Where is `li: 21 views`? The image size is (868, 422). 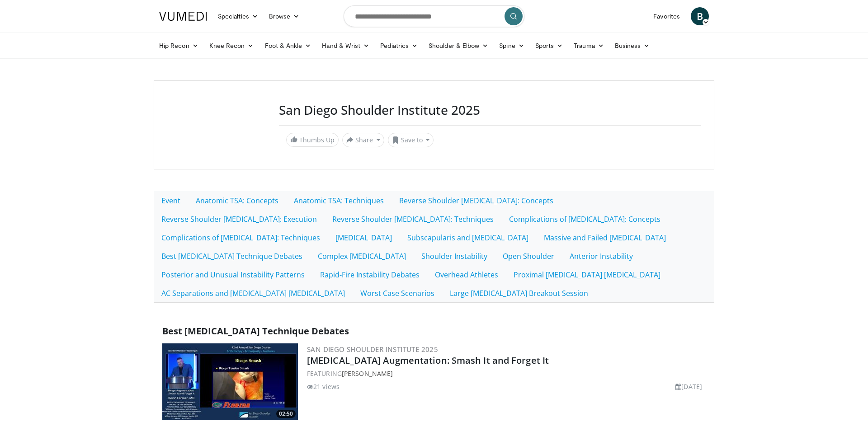 li: 21 views is located at coordinates (323, 386).